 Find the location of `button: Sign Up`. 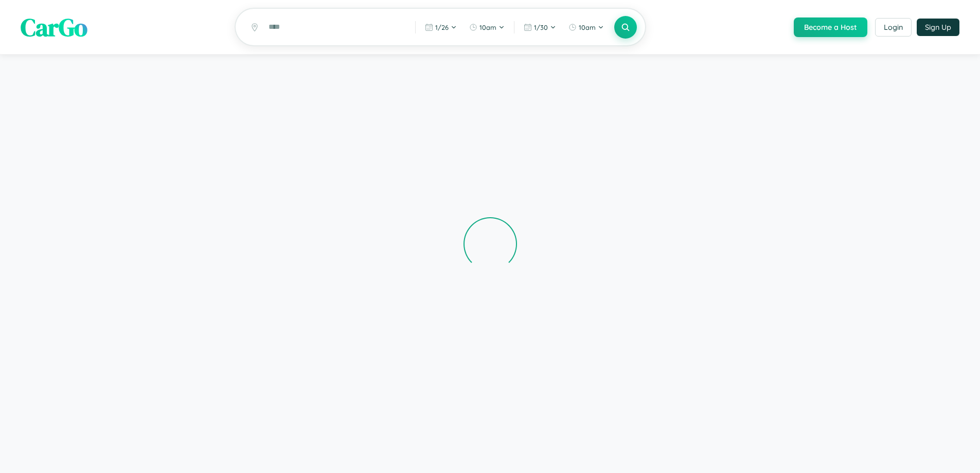

button: Sign Up is located at coordinates (938, 27).